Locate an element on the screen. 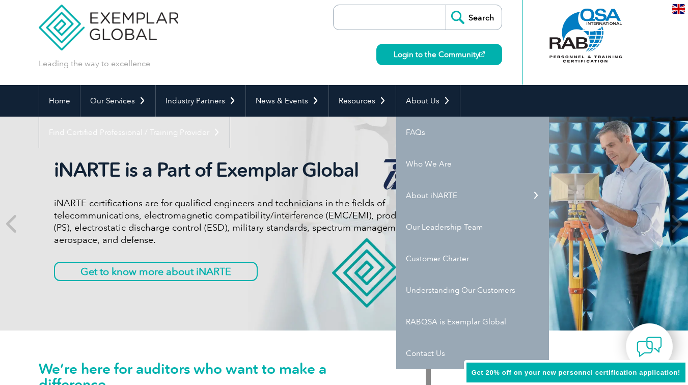 The height and width of the screenshot is (385, 688). a: Login to the Community is located at coordinates (439, 54).